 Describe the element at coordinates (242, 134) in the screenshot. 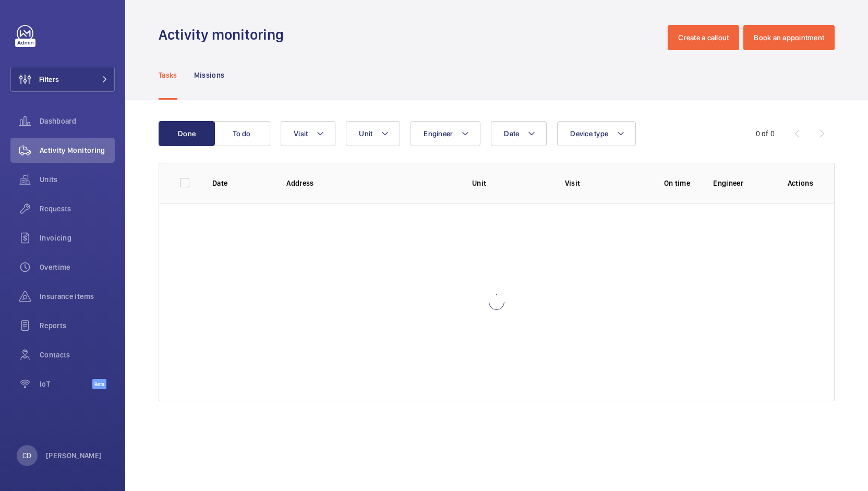

I see `button: To do` at that location.